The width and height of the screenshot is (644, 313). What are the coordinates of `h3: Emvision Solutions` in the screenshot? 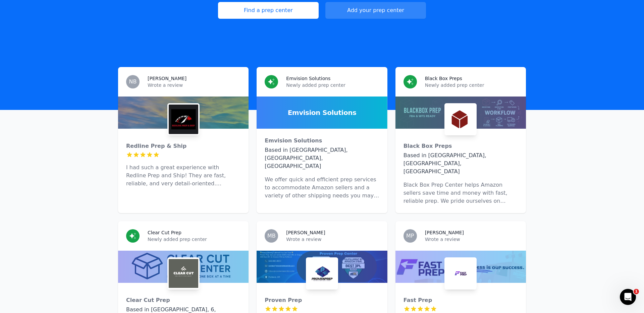 It's located at (308, 79).